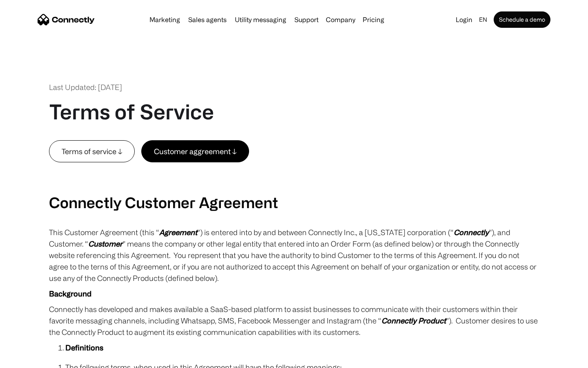 This screenshot has width=588, height=368. What do you see at coordinates (522, 19) in the screenshot?
I see `a: Schedule a demo` at bounding box center [522, 19].